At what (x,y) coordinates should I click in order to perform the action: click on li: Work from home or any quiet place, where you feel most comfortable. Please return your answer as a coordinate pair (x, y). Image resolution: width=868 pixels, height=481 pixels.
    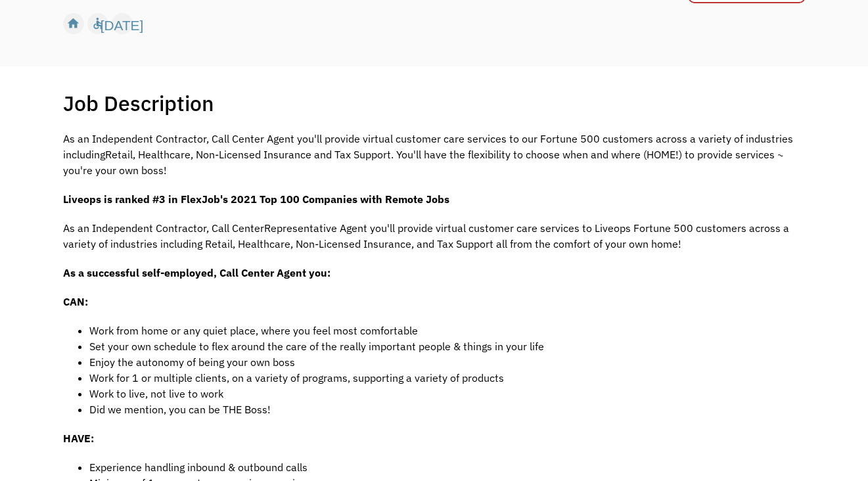
    Looking at the image, I should click on (447, 331).